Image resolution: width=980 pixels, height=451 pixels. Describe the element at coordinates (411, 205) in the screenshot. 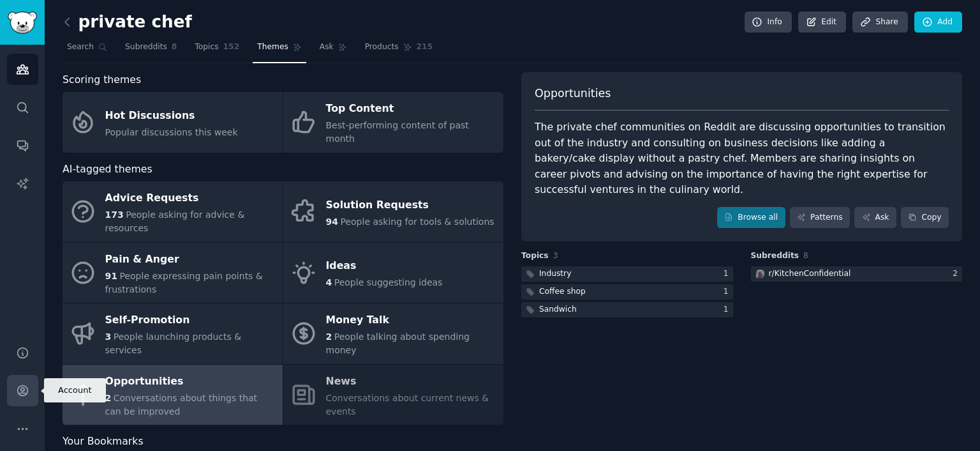

I see `div: Solution Requests` at that location.